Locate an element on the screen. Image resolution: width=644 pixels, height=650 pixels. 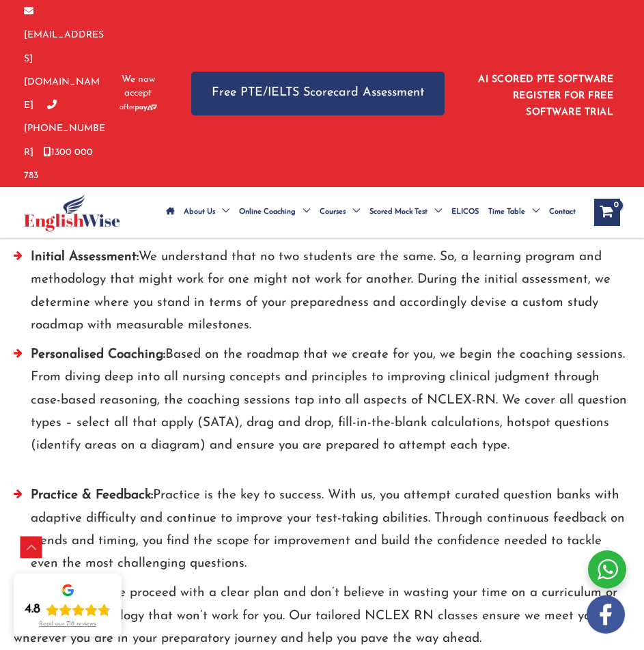
span: Contact is located at coordinates (562, 212).